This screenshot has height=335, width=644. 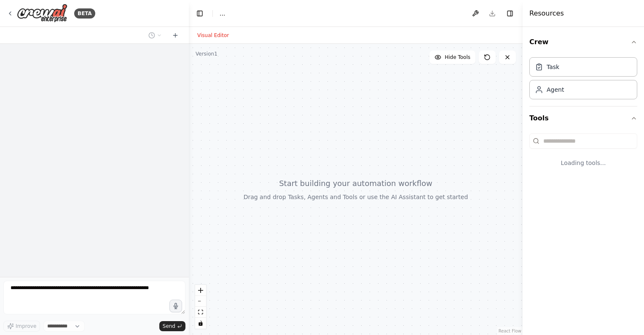 I want to click on div: Tools, so click(x=583, y=155).